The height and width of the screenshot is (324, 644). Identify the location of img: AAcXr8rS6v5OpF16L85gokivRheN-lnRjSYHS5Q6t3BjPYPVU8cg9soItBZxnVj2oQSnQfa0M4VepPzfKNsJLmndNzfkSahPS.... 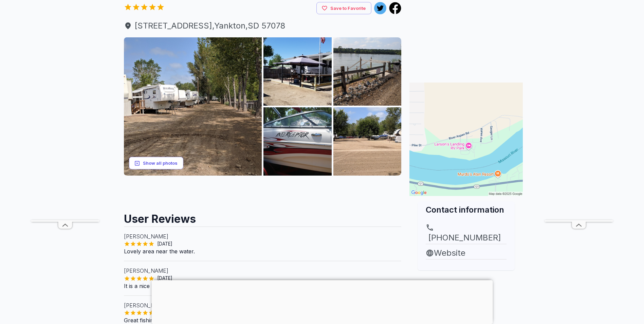
(297, 141).